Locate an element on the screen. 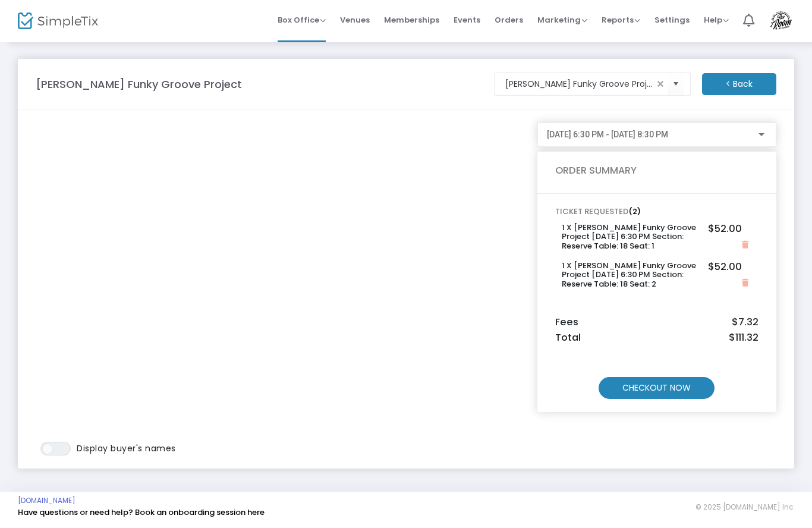 The width and height of the screenshot is (812, 528). a: Have questions or need help? Book an onboarding session here is located at coordinates (141, 513).